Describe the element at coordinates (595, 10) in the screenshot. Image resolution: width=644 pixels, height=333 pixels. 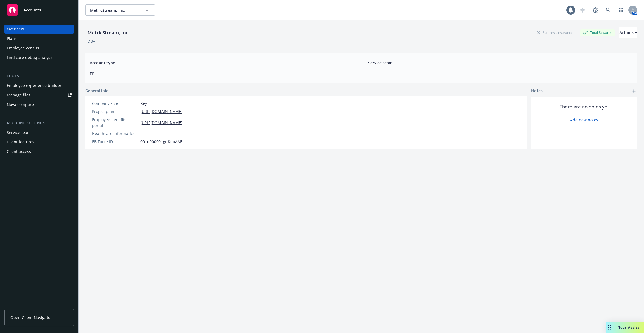
I see `a: Report a Bug` at that location.